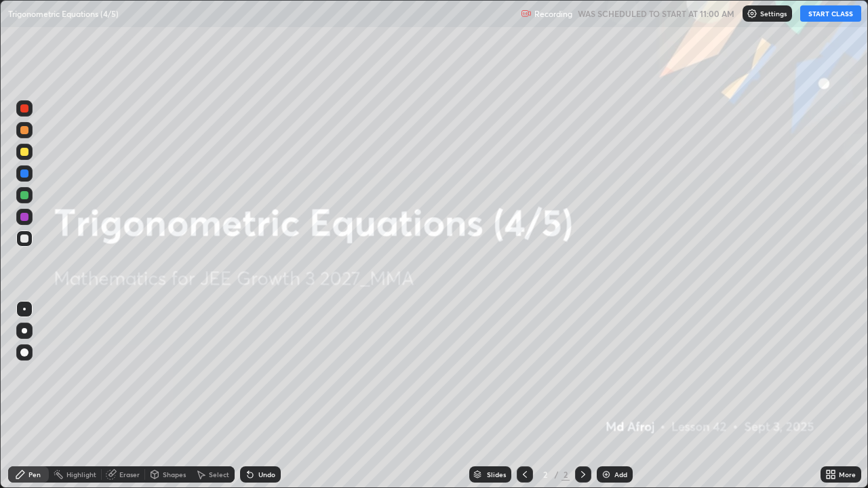 This screenshot has width=868, height=488. I want to click on img: recording.375f2c34.svg, so click(526, 13).